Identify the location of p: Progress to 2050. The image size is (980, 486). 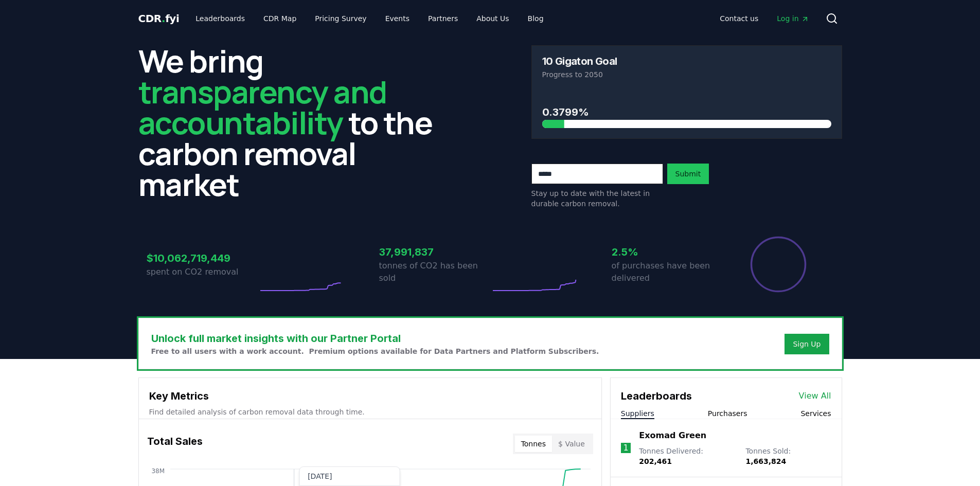
(686, 74).